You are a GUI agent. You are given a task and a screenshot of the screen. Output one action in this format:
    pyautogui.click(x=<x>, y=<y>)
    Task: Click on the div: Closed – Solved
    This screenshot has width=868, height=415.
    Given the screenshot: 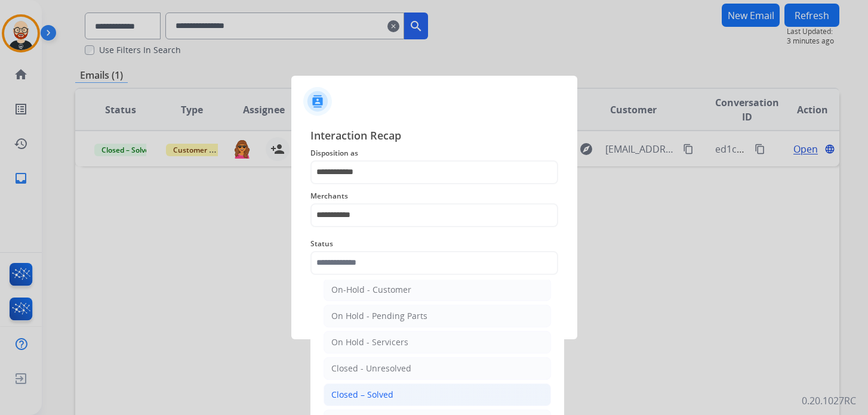 What is the action you would take?
    pyautogui.click(x=362, y=395)
    